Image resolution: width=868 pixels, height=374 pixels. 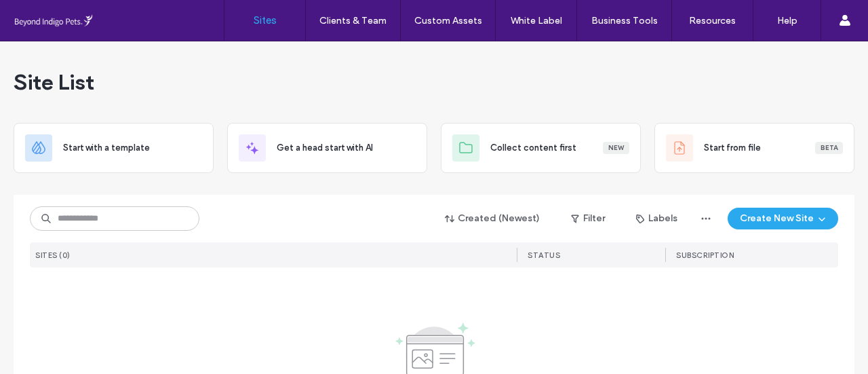 What do you see at coordinates (353, 20) in the screenshot?
I see `label: Clients & Team` at bounding box center [353, 20].